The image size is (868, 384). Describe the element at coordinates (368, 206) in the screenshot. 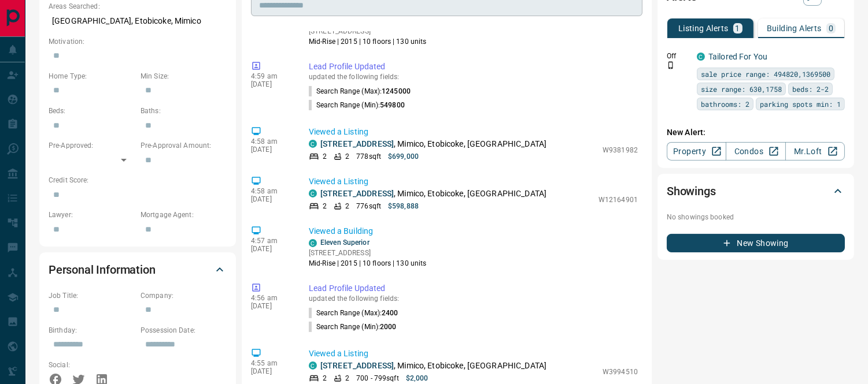

I see `p: 776 sqft` at that location.